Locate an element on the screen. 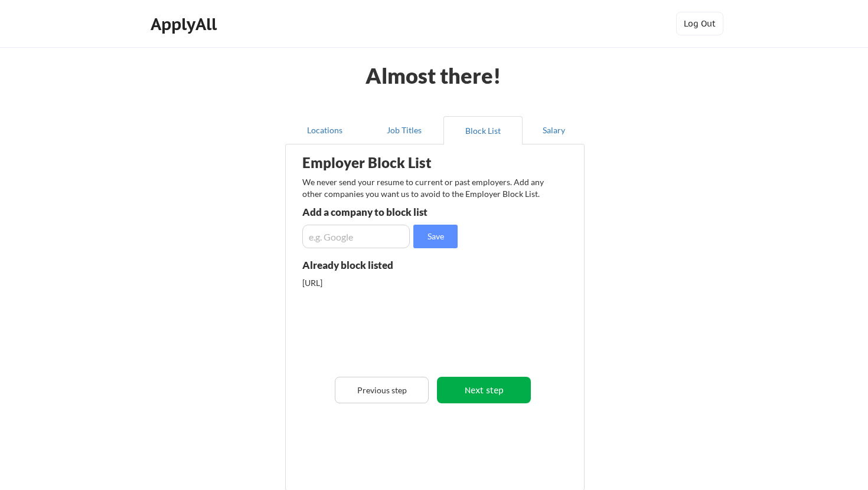 The width and height of the screenshot is (868, 490). button: Log Out is located at coordinates (700, 23).